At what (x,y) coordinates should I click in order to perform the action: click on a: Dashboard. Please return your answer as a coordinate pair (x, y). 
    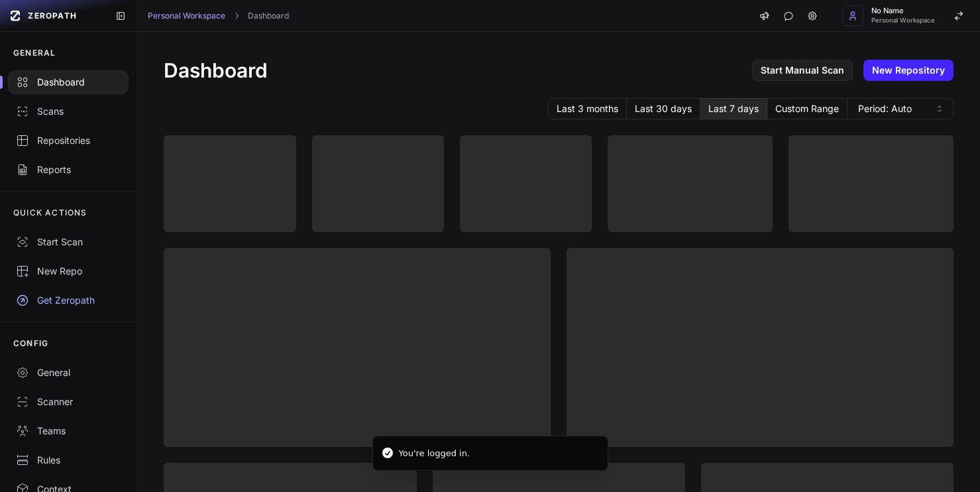
    Looking at the image, I should click on (269, 16).